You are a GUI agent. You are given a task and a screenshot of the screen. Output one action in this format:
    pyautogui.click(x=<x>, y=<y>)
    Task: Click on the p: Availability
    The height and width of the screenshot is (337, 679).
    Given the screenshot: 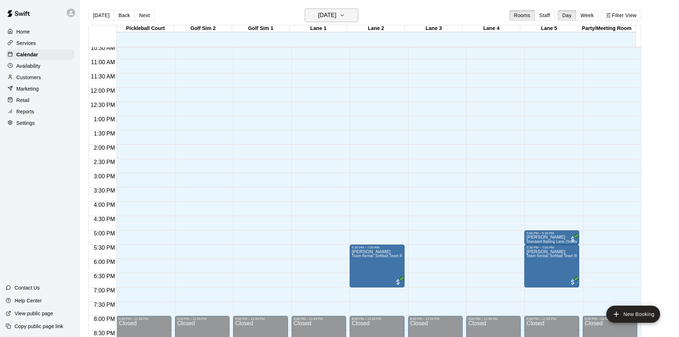 What is the action you would take?
    pyautogui.click(x=28, y=66)
    